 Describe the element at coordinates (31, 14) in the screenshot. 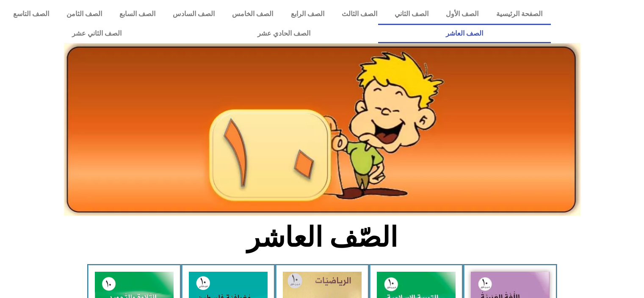

I see `a: الصف التاسع` at that location.